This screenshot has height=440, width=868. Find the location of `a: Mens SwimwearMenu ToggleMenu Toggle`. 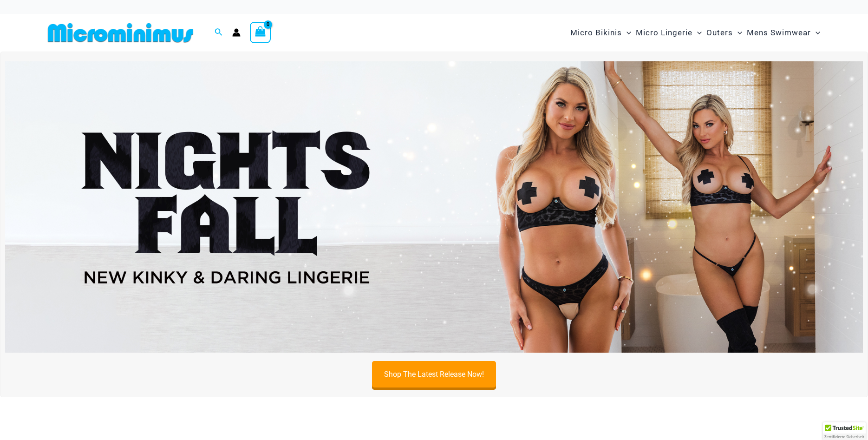

a: Mens SwimwearMenu ToggleMenu Toggle is located at coordinates (783, 33).